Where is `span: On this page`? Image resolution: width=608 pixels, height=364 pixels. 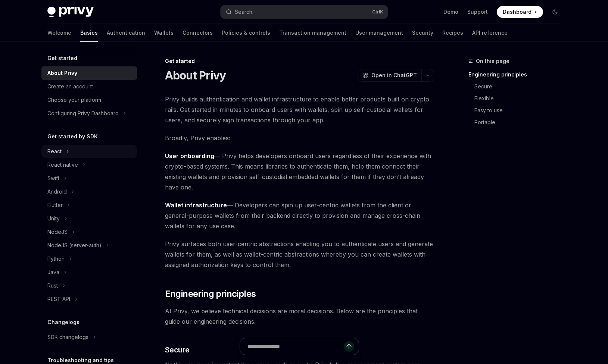 span: On this page is located at coordinates (492, 61).